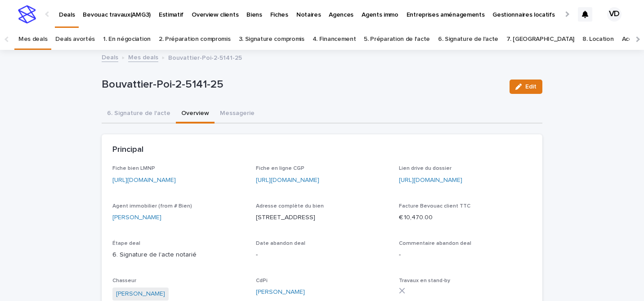 The image size is (644, 301). Describe the element at coordinates (290, 206) in the screenshot. I see `span: Adresse complète du bien` at that location.